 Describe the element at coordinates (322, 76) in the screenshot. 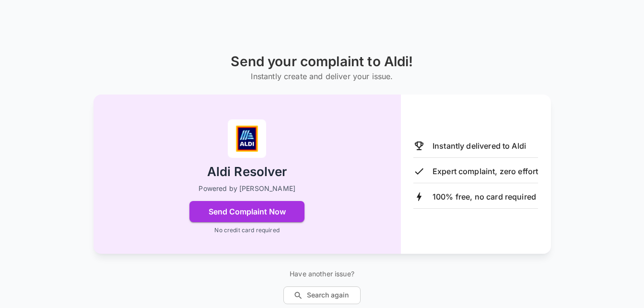

I see `h6: Instantly create and deliver your issue.` at that location.